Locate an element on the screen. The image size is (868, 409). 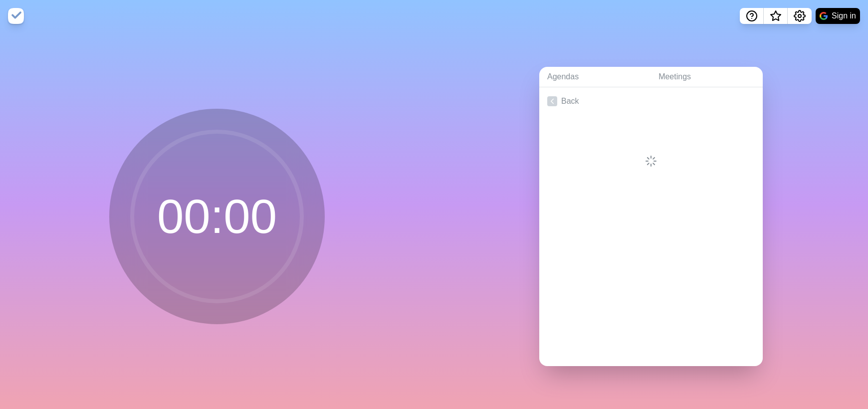
button: Settings is located at coordinates (799, 16).